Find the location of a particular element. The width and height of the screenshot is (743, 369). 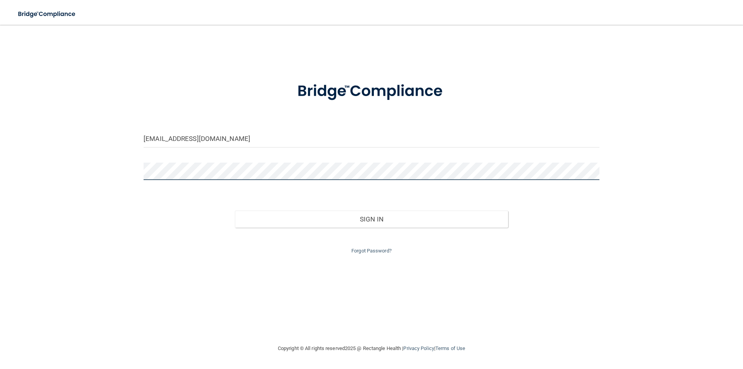

a: Privacy Policy is located at coordinates (418, 348).